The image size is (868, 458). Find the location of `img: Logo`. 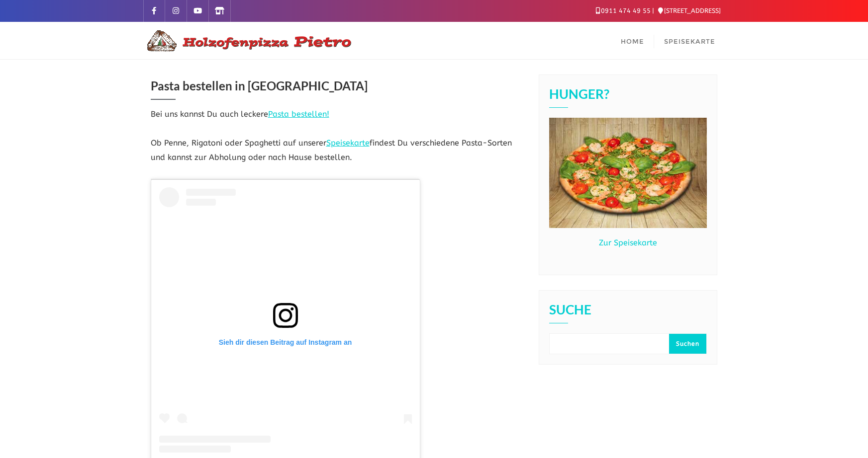

img: Logo is located at coordinates (248, 40).